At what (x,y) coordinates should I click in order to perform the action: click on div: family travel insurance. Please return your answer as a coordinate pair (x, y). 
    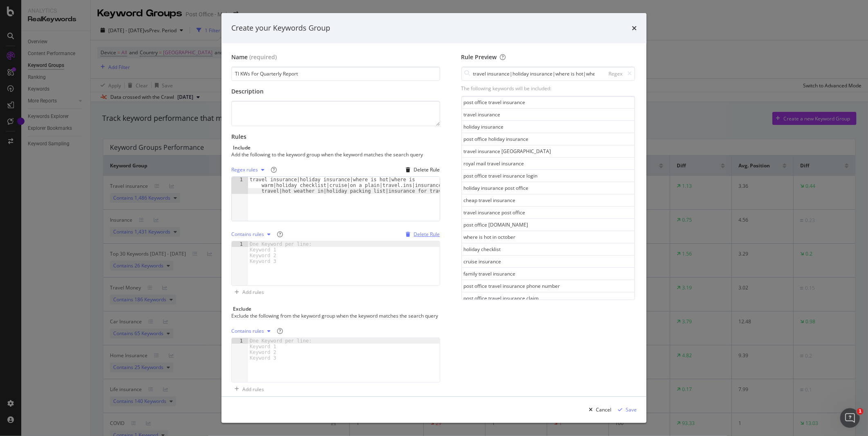
    Looking at the image, I should click on (548, 274).